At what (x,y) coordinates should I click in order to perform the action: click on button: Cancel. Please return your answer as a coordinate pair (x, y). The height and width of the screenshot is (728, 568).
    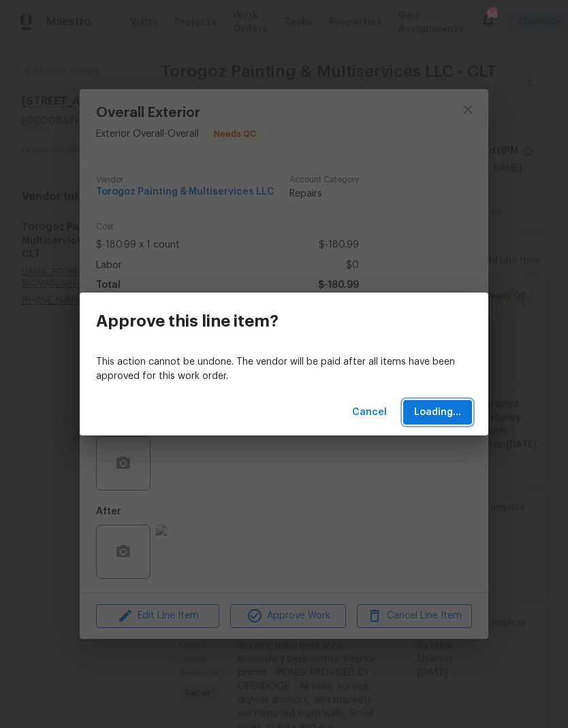
    Looking at the image, I should click on (369, 412).